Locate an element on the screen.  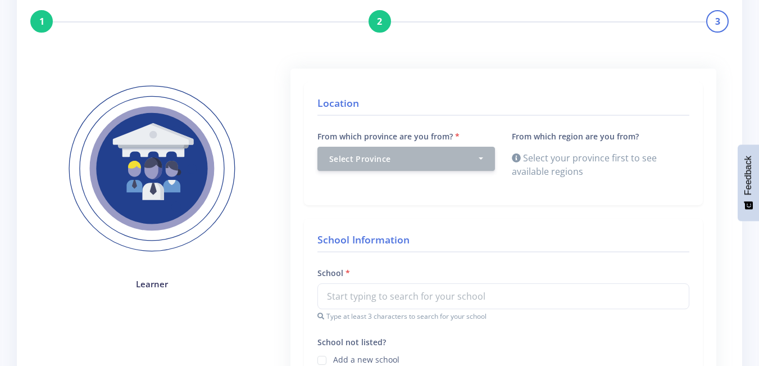
div: Select Province is located at coordinates (403, 158).